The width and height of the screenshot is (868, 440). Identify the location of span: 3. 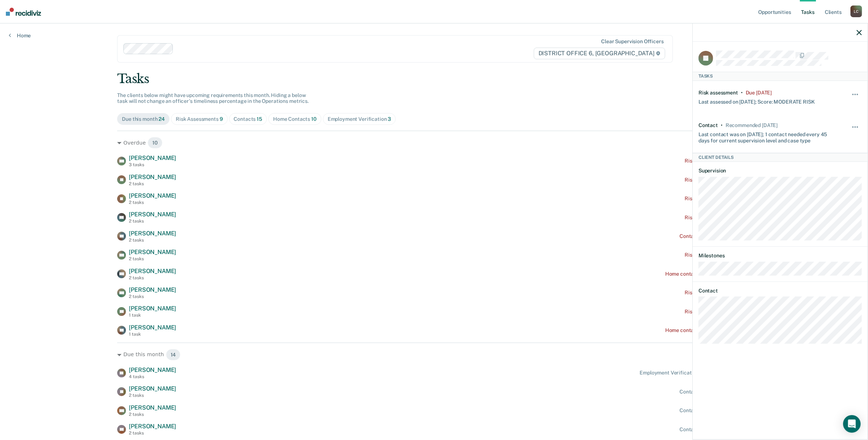
(390, 119).